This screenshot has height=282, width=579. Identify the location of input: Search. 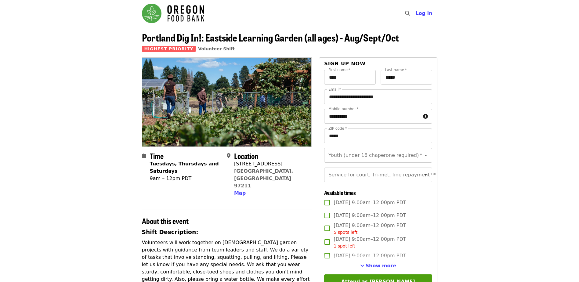
(416, 13).